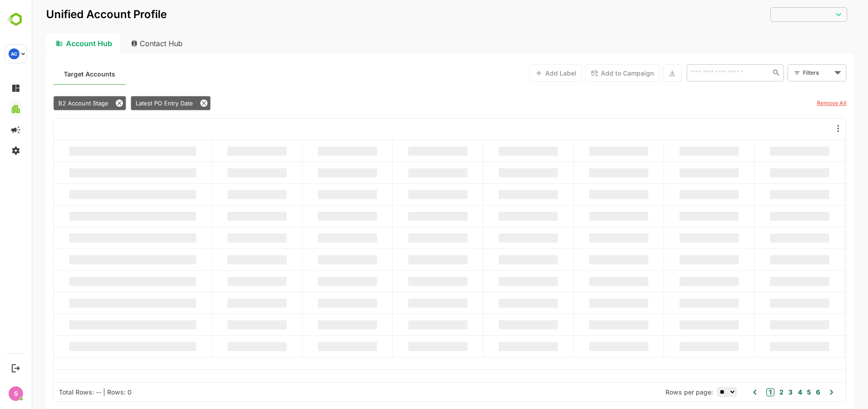 This screenshot has height=409, width=868. What do you see at coordinates (776, 392) in the screenshot?
I see `button: 5` at bounding box center [776, 392].